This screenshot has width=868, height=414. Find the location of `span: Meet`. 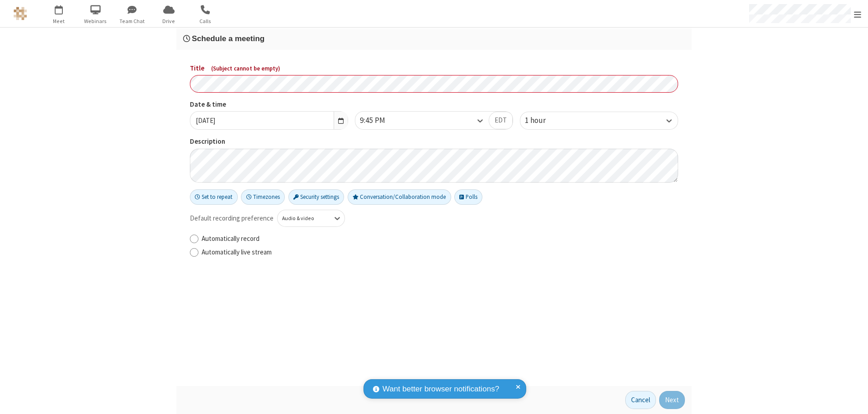

span: Meet is located at coordinates (59, 21).